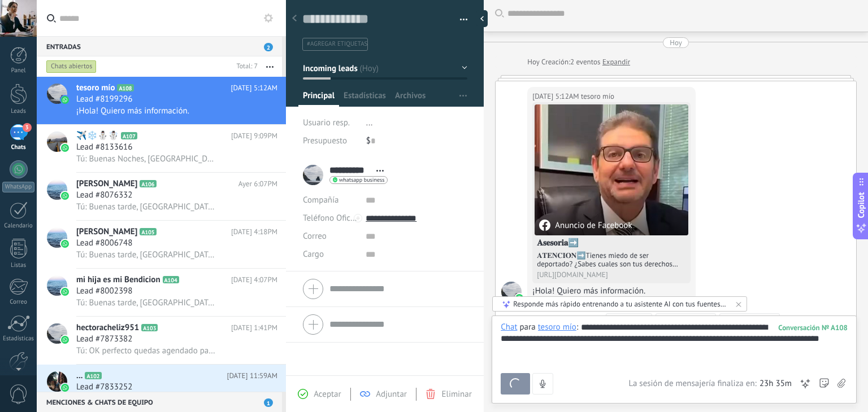 Image resolution: width=868 pixels, height=412 pixels. Describe the element at coordinates (611, 260) in the screenshot. I see `div: 𝐀𝐓𝐄𝐍𝐂𝐈𝐎𝐍➡️Tienes miedo de ser deportado? ¿Sabes cuales son tus derechos como inmigrante? Permiso ...` at that location.